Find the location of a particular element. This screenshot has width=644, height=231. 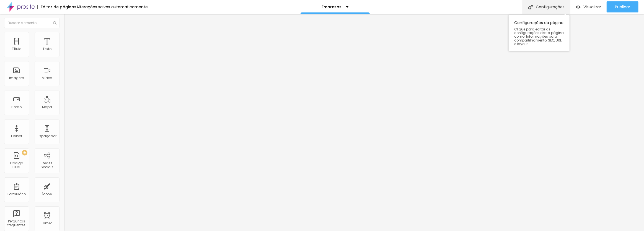

div: Ícone is located at coordinates (47, 194).